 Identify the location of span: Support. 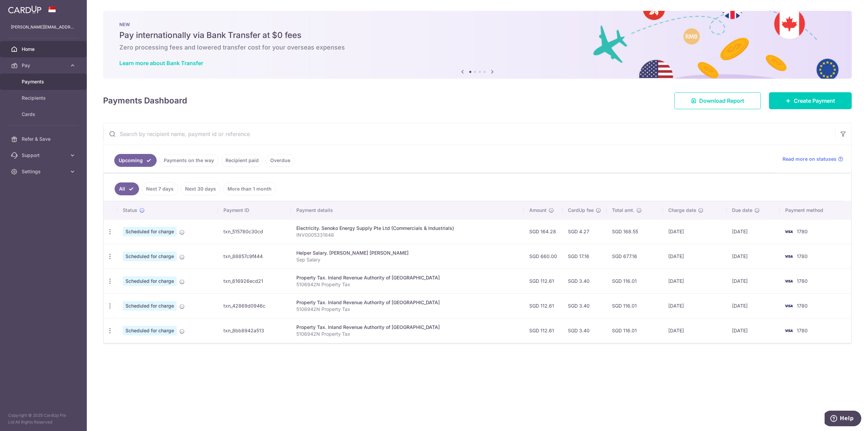
(44, 155).